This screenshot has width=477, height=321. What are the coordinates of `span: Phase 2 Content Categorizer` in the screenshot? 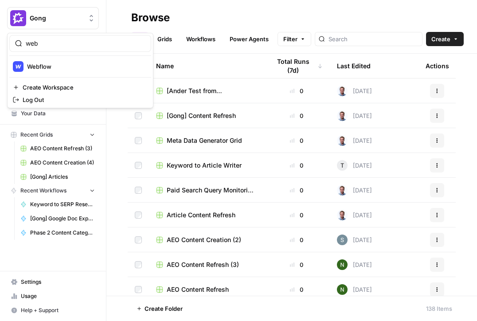 It's located at (62, 233).